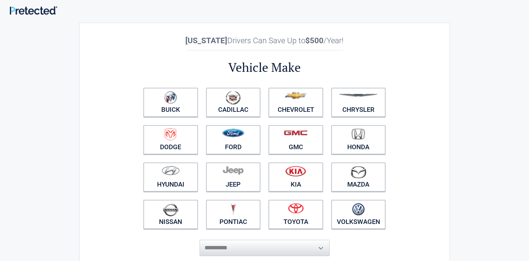  What do you see at coordinates (296, 102) in the screenshot?
I see `a: Chevrolet` at bounding box center [296, 102].